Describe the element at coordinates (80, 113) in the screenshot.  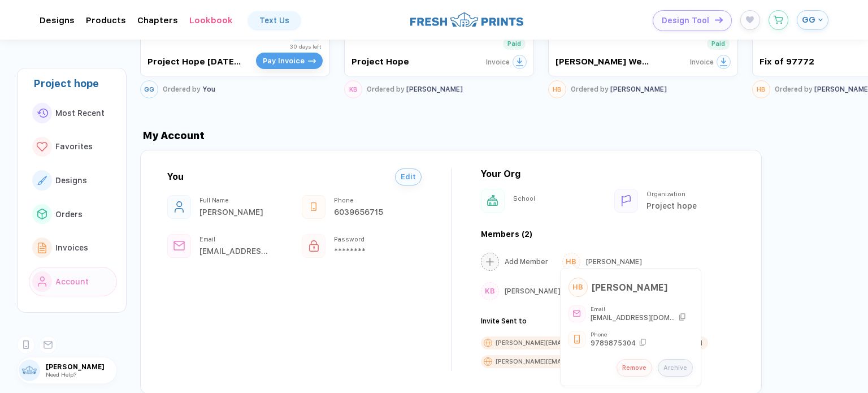
I see `span: Most Recent` at that location.